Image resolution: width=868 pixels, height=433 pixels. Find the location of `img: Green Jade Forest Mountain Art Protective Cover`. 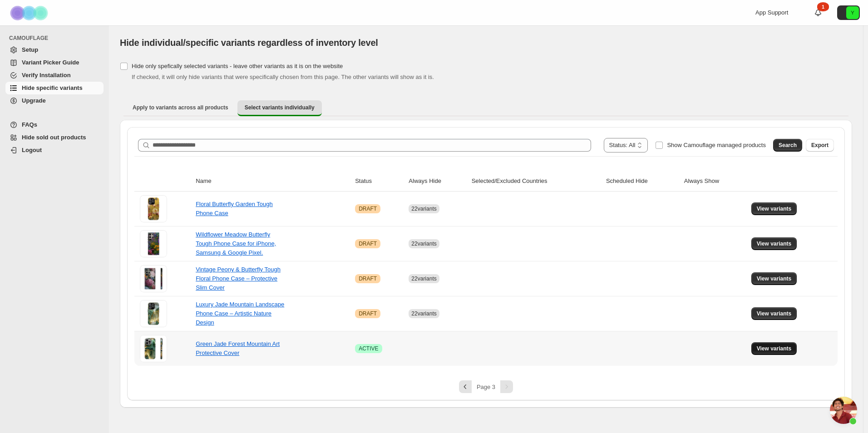

img: Green Jade Forest Mountain Art Protective Cover is located at coordinates (153, 349).